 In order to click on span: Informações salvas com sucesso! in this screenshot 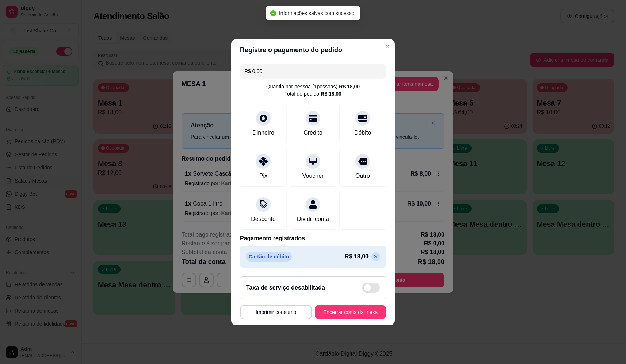, I will do `click(317, 13)`.